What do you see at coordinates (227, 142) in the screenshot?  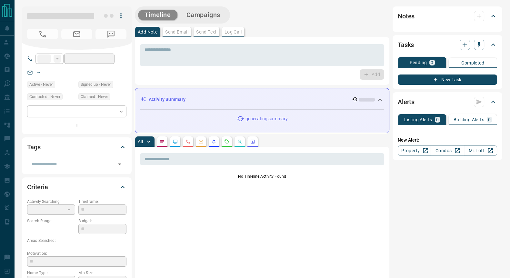 I see `svg: Requests` at bounding box center [227, 142].